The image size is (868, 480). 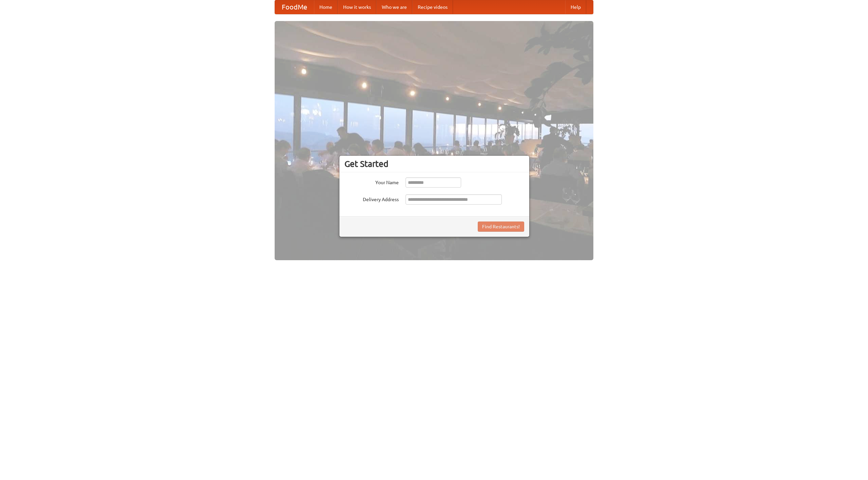 I want to click on label: Delivery Address, so click(x=372, y=199).